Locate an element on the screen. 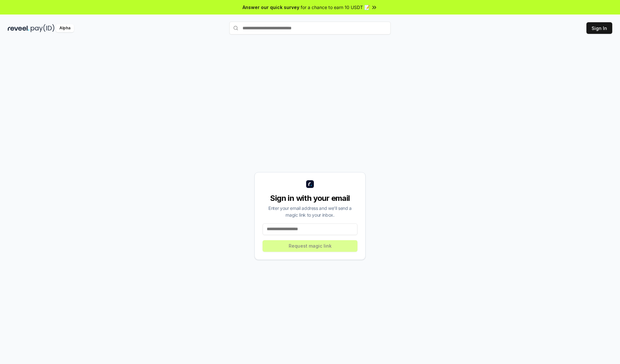 This screenshot has width=620, height=364. img: logo_small is located at coordinates (310, 184).